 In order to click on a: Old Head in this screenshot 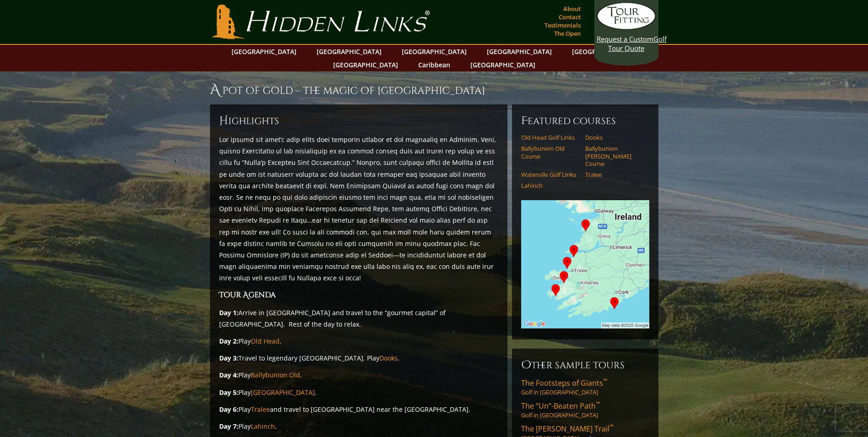, I will do `click(265, 341)`.